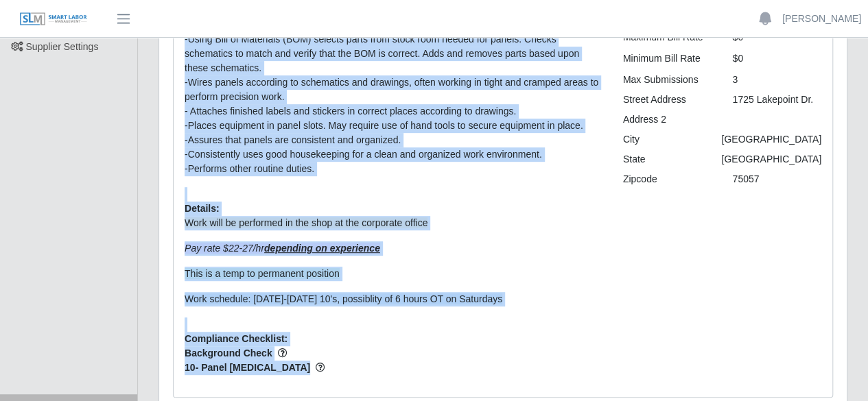 The image size is (868, 401). I want to click on span: Work will be performed in the shop at the corporate office, so click(306, 223).